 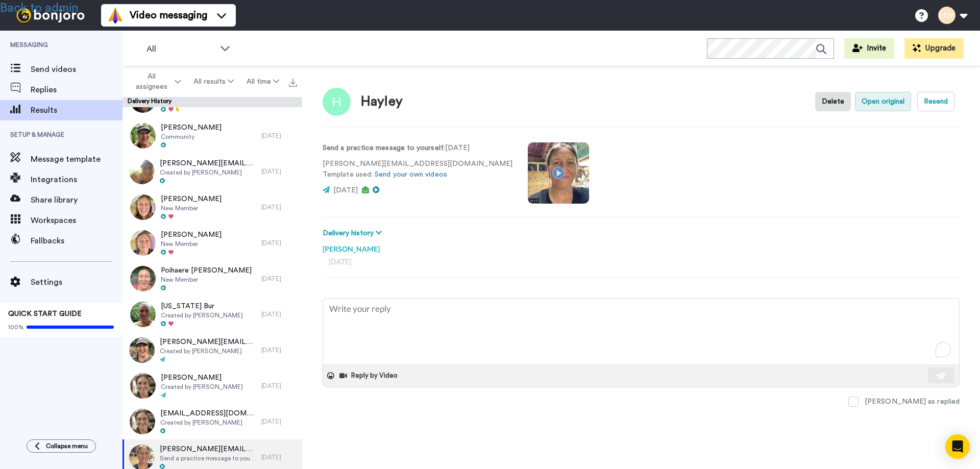 What do you see at coordinates (156, 81) in the screenshot?
I see `button: All assignees` at bounding box center [156, 81].